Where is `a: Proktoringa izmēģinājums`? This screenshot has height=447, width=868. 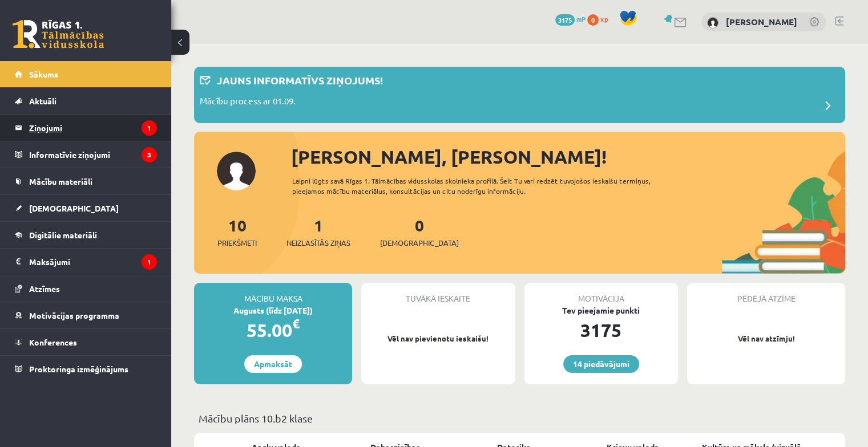
a: Proktoringa izmēģinājums is located at coordinates (85, 369).